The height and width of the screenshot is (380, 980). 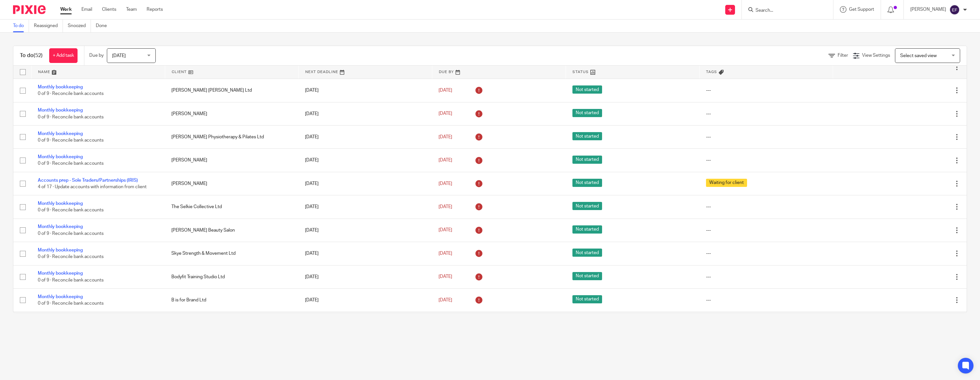 What do you see at coordinates (876, 55) in the screenshot?
I see `span: View Settings` at bounding box center [876, 55].